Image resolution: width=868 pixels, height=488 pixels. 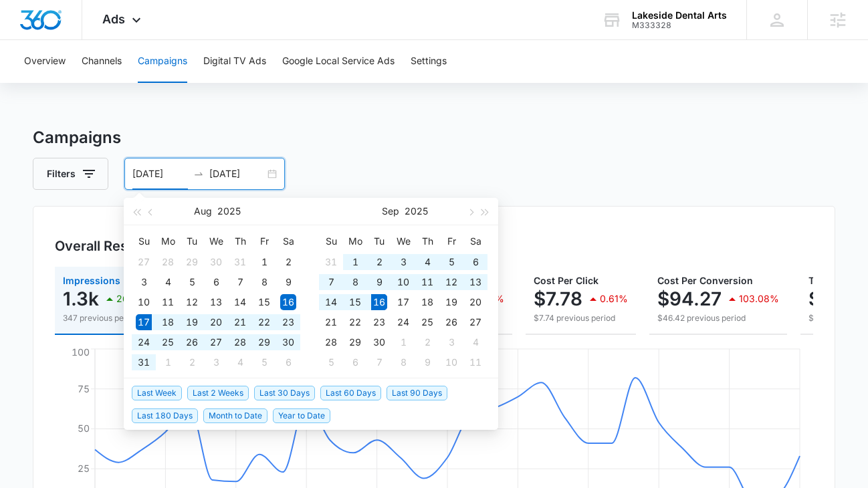 What do you see at coordinates (355, 362) in the screenshot?
I see `td: 2025-10-06` at bounding box center [355, 362].